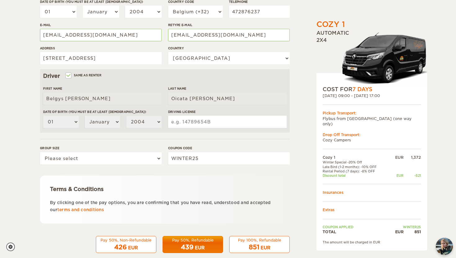 The height and width of the screenshot is (258, 456). What do you see at coordinates (356, 227) in the screenshot?
I see `td: Coupon applied` at bounding box center [356, 227].